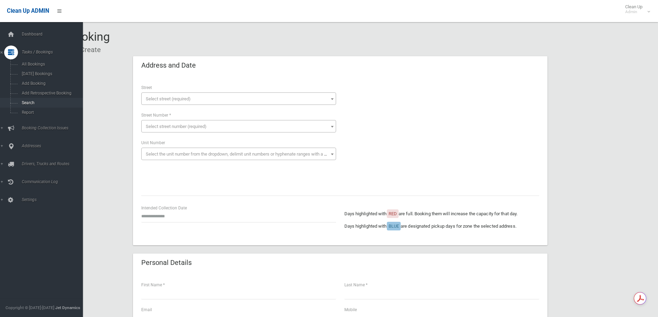  Describe the element at coordinates (51, 103) in the screenshot. I see `span: Search` at that location.